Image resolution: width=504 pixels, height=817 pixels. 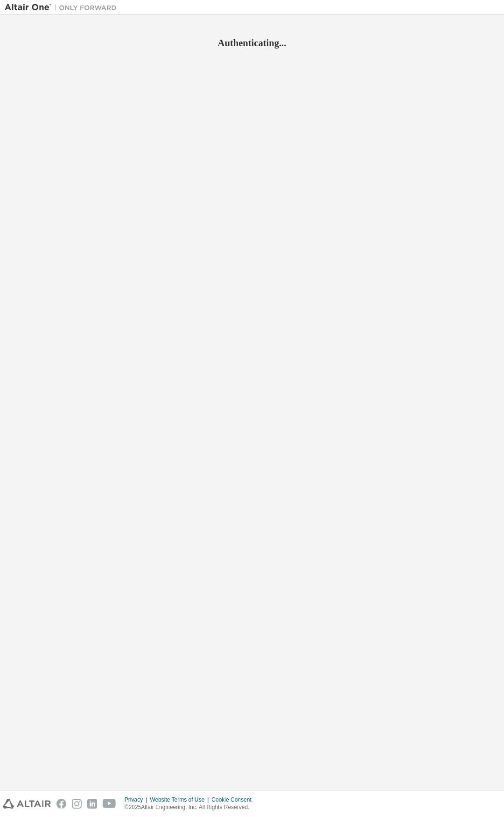 What do you see at coordinates (137, 800) in the screenshot?
I see `div: Privacy` at bounding box center [137, 800].